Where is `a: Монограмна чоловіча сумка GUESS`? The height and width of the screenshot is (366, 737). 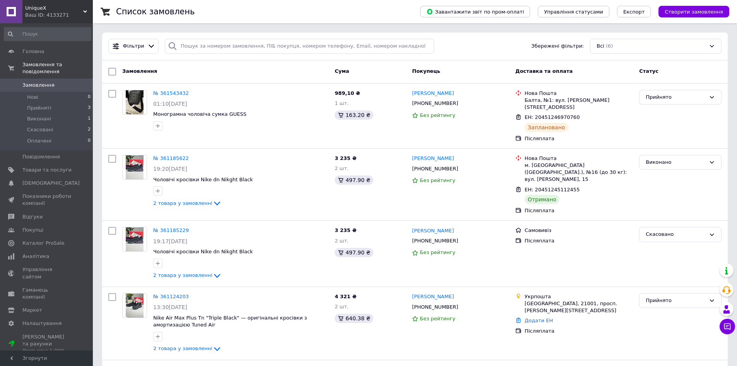
a: Монограмна чоловіча сумка GUESS is located at coordinates (200, 114).